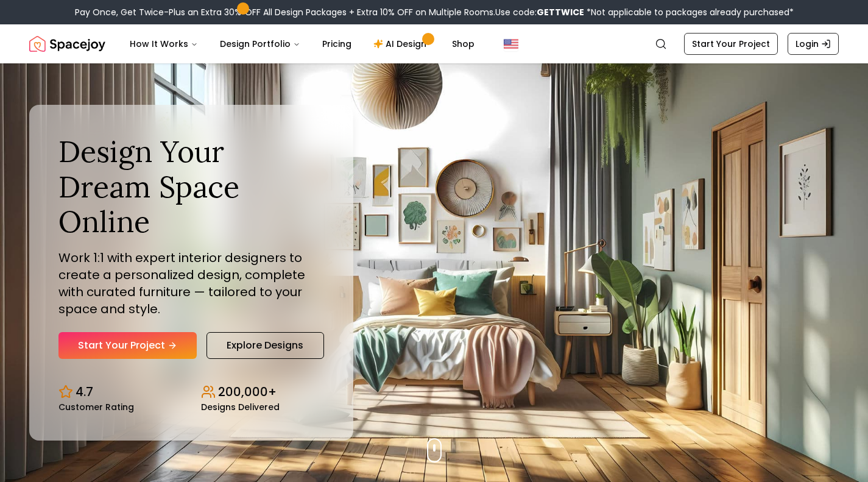 The image size is (868, 482). What do you see at coordinates (84, 391) in the screenshot?
I see `p: 4.7` at bounding box center [84, 391].